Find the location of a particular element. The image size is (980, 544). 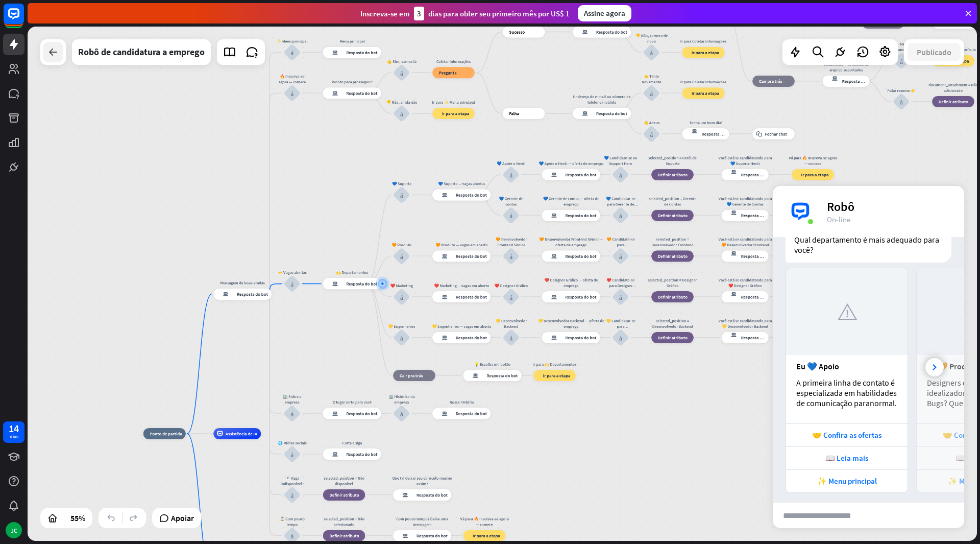

font: Curta e siga is located at coordinates (352, 443).